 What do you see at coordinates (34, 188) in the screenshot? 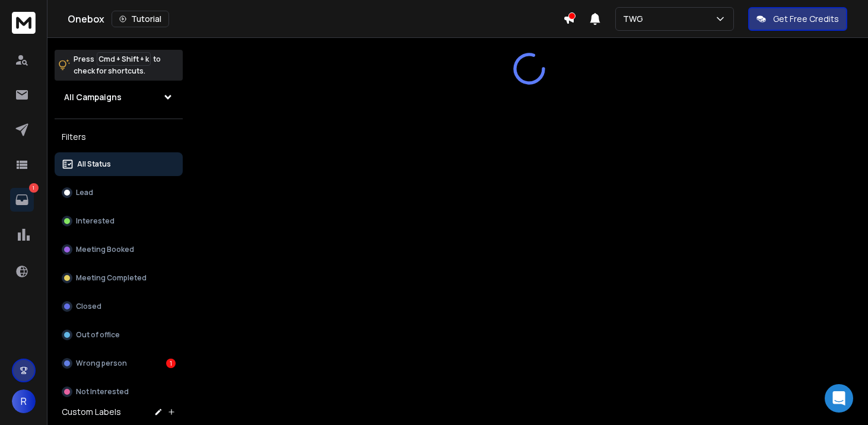
I see `p: 1` at bounding box center [34, 188].